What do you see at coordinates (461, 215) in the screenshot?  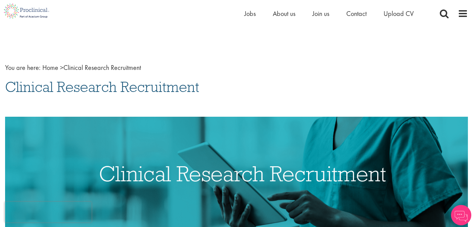 I see `img: Chatbot` at bounding box center [461, 215].